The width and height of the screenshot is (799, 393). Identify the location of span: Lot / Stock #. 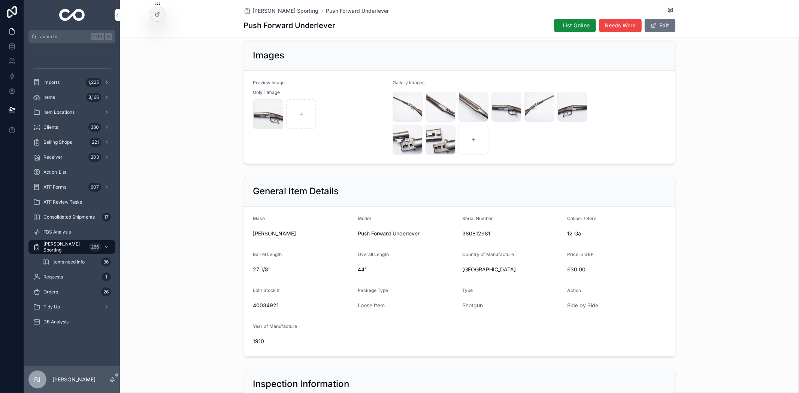
(267, 290).